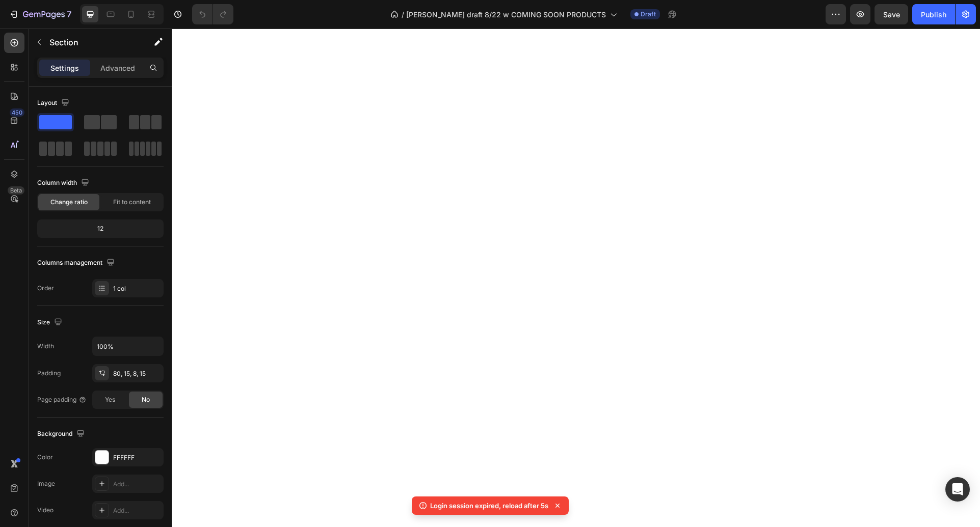  Describe the element at coordinates (45, 510) in the screenshot. I see `div: Video` at that location.